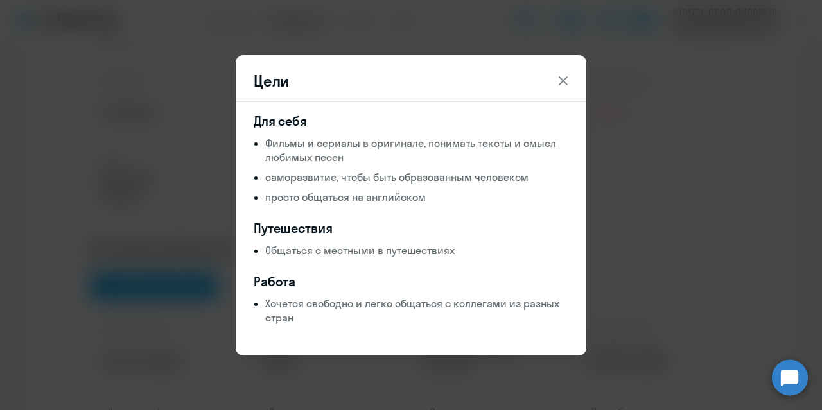  Describe the element at coordinates (417, 311) in the screenshot. I see `p: Хочется свободно и легко общаться с коллегами из разных стран` at that location.